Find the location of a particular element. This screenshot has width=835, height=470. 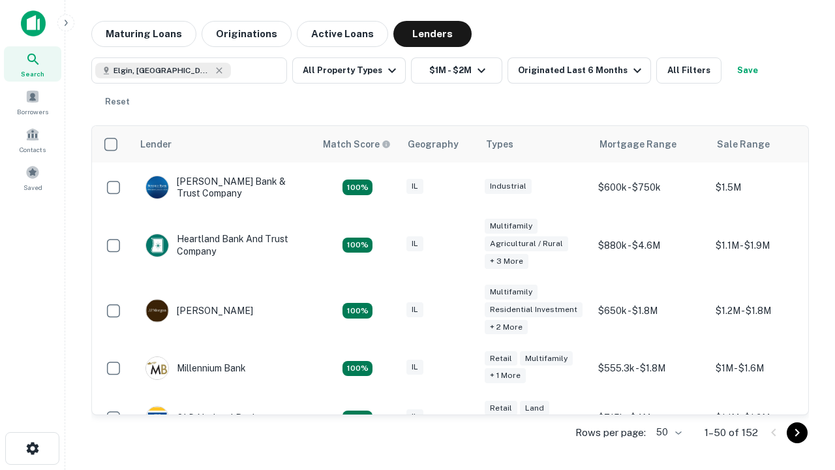

button: All Property Types is located at coordinates (349, 70).